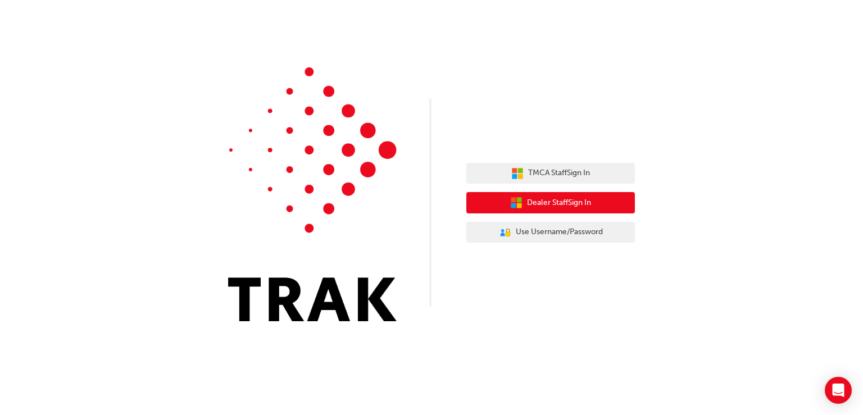 Image resolution: width=863 pixels, height=415 pixels. What do you see at coordinates (839, 391) in the screenshot?
I see `div: Open Intercom Messenger` at bounding box center [839, 391].